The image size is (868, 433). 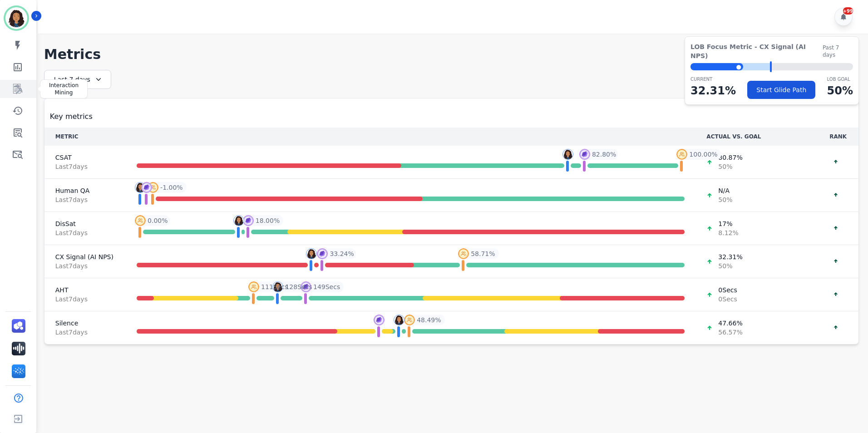 I want to click on span: 0.00 %, so click(x=157, y=221).